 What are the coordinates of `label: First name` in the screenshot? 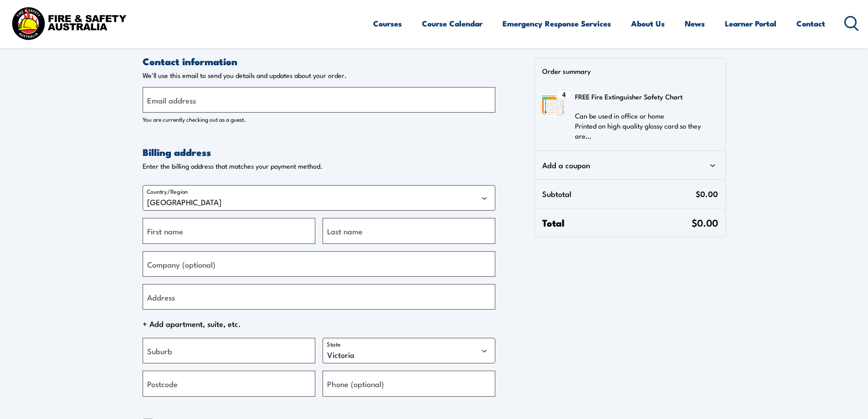 It's located at (165, 230).